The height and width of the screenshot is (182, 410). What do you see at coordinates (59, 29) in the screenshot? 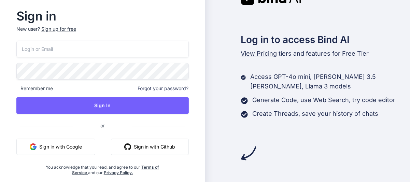
I see `div: Sign up for free` at bounding box center [59, 29].